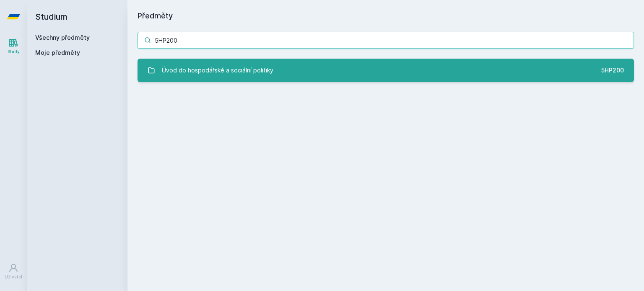 The image size is (644, 291). Describe the element at coordinates (62, 37) in the screenshot. I see `a: Všechny předměty` at that location.